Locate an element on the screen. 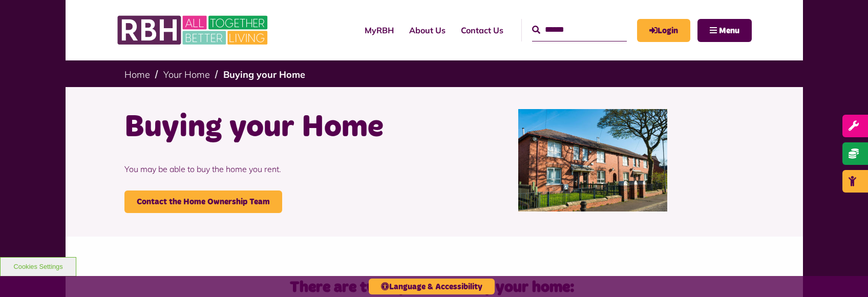 The image size is (868, 297). span: Menu is located at coordinates (729, 30).